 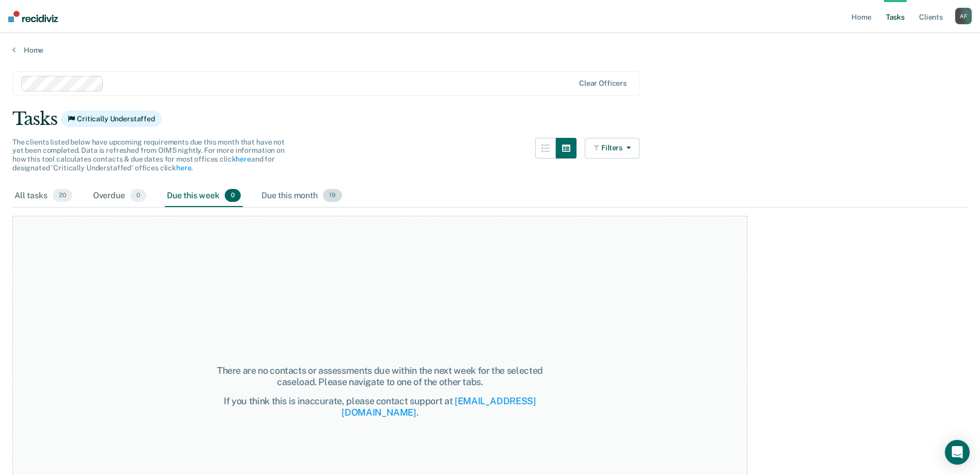 I want to click on div: Open Intercom Messenger, so click(x=957, y=452).